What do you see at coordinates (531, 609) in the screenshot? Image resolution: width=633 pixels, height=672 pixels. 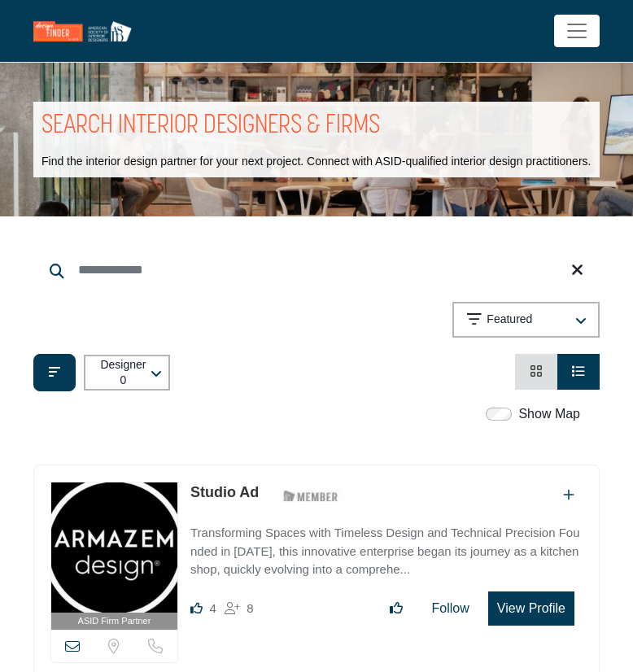 I see `button: View Profile` at bounding box center [531, 609].